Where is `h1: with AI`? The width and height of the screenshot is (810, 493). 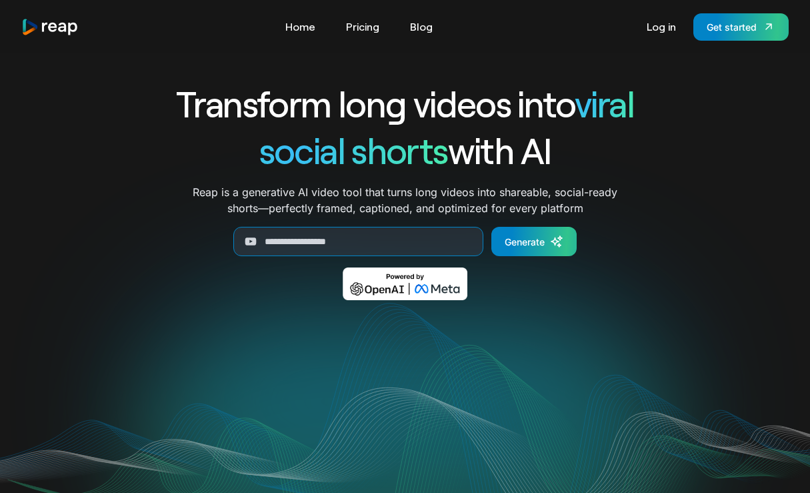
h1: with AI is located at coordinates (405, 150).